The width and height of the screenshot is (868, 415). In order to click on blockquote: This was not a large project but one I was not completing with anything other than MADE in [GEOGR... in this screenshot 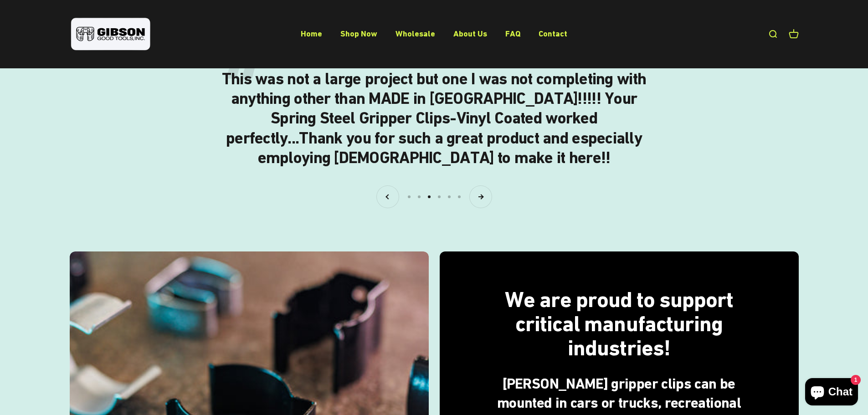, I will do `click(434, 119)`.